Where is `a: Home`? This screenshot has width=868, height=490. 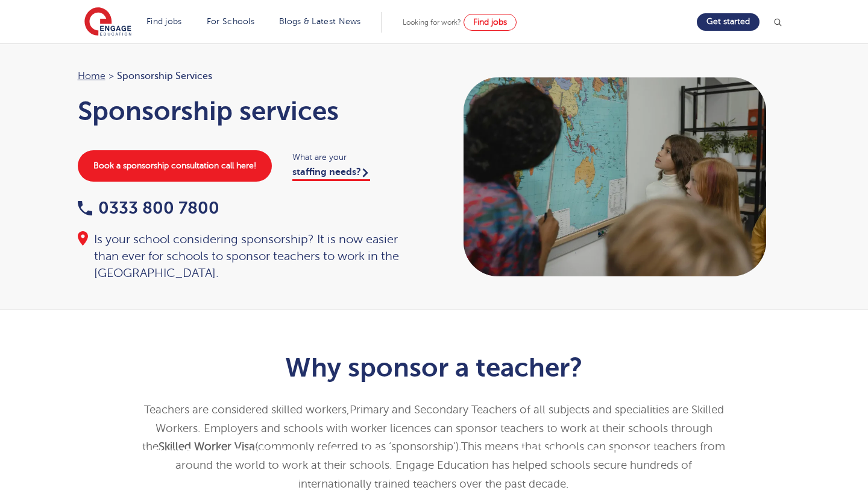
a: Home is located at coordinates (92, 76).